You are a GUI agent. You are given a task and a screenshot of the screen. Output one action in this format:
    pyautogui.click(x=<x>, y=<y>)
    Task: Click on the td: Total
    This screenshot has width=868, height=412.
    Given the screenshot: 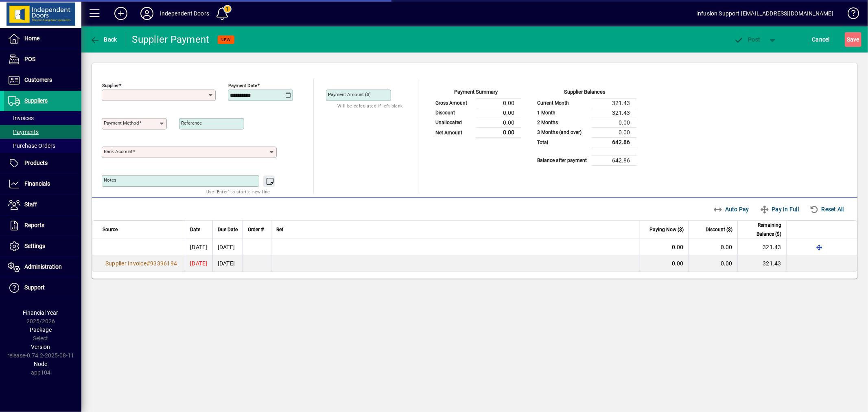 What is the action you would take?
    pyautogui.click(x=562, y=142)
    